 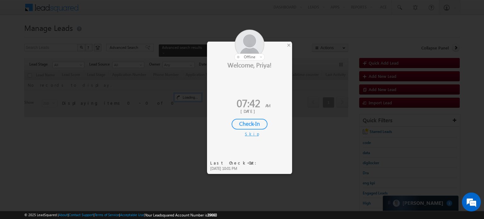 I want to click on a: Terms of Service, so click(x=107, y=215).